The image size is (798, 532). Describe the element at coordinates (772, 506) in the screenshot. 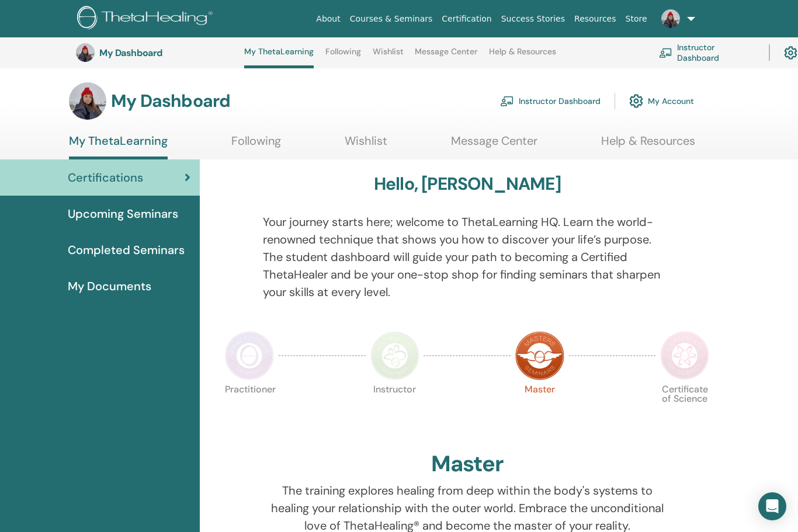

I see `div: Open Intercom Messenger` at that location.